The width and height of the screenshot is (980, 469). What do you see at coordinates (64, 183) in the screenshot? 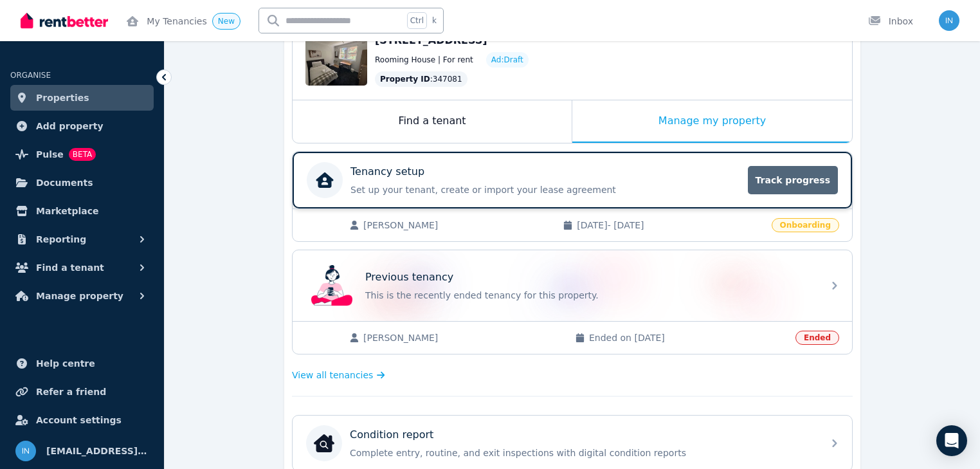
I see `span: Documents` at bounding box center [64, 183].